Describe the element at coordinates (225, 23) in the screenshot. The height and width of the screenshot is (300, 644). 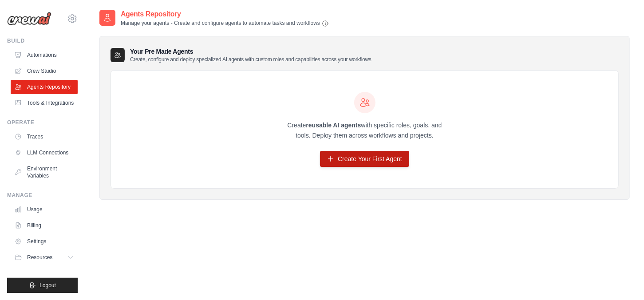
I see `p: Manage your agents - Create and configure agents to automate tasks and workflows` at that location.